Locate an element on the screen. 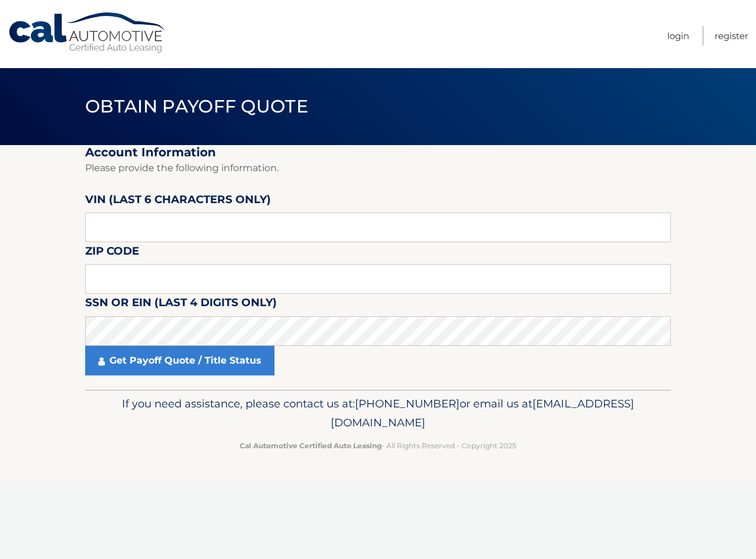  a: Cal Automotive is located at coordinates (87, 33).